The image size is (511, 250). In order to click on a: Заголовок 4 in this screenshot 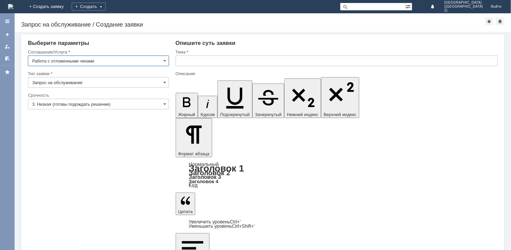, I will do `click(204, 181)`.